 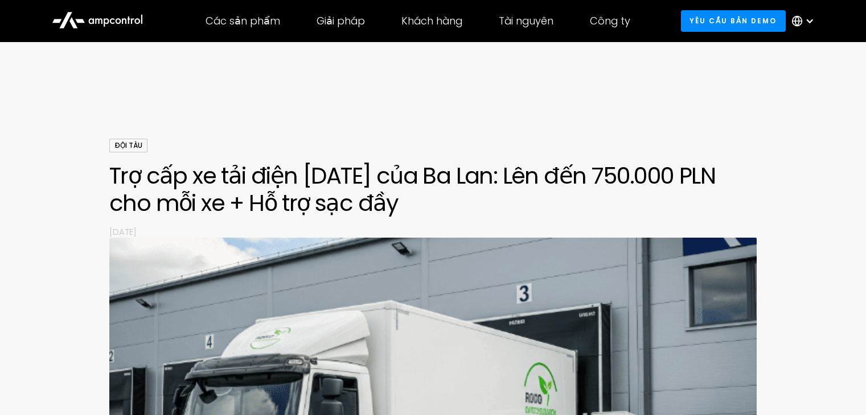 What do you see at coordinates (340, 21) in the screenshot?
I see `div: Giải pháp` at bounding box center [340, 21].